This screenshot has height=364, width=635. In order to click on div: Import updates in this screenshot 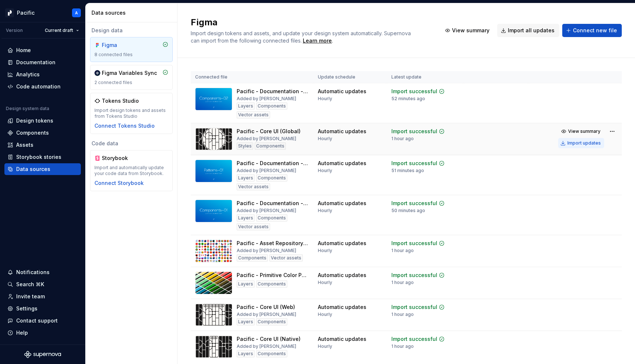, I will do `click(584, 143)`.